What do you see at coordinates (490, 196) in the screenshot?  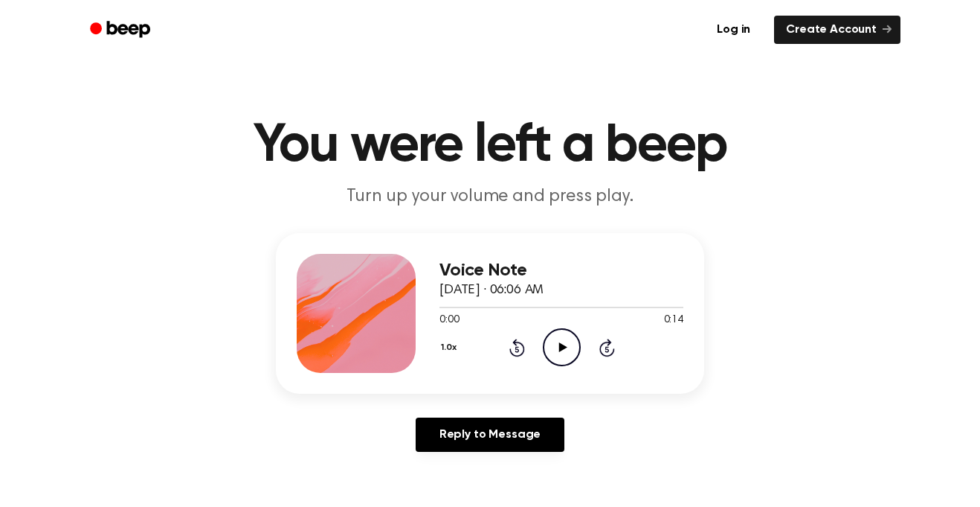 I see `p: Turn up your volume and press play.` at bounding box center [490, 196].